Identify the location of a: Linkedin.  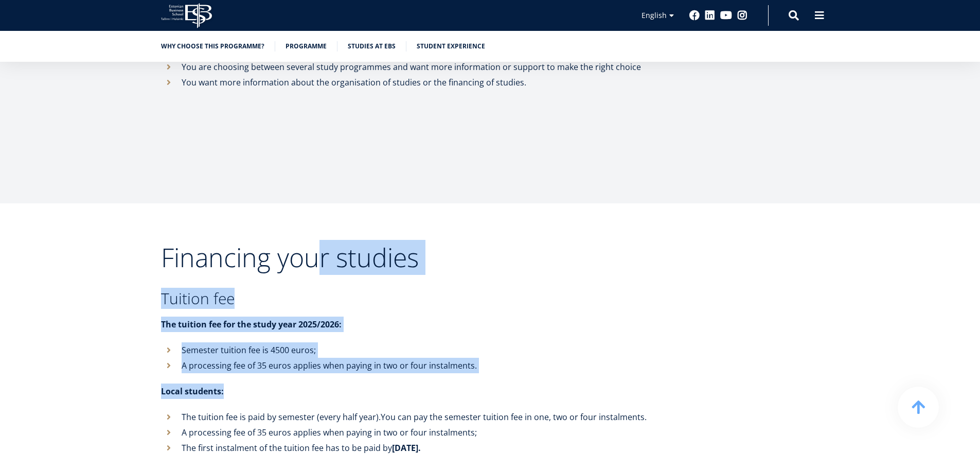
(710, 16).